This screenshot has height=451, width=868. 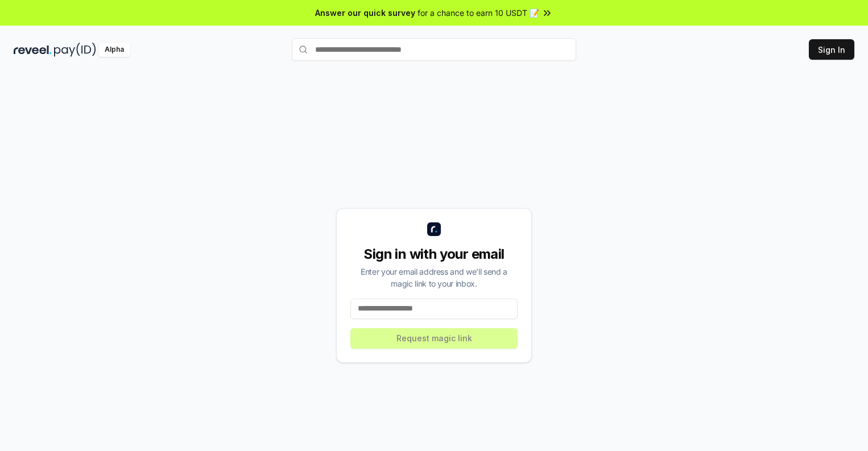 I want to click on div: Alpha, so click(x=114, y=49).